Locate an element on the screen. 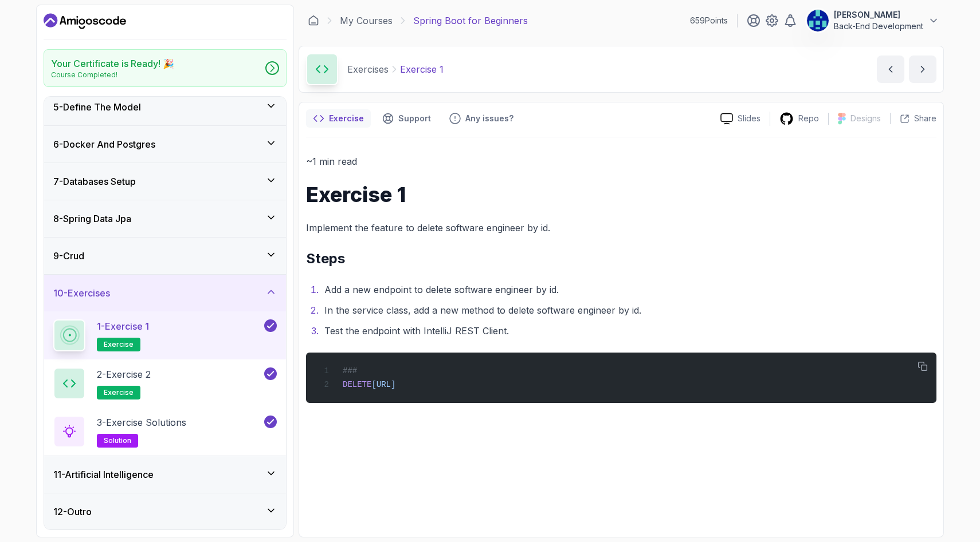 Image resolution: width=980 pixels, height=542 pixels. p: Designs is located at coordinates (865, 119).